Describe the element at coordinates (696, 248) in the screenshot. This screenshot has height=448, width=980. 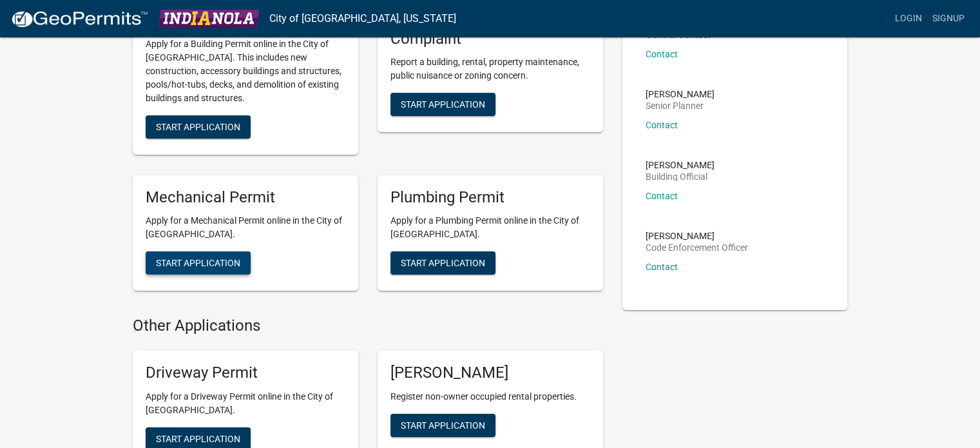
I see `p: Code Enforcement Officer` at that location.